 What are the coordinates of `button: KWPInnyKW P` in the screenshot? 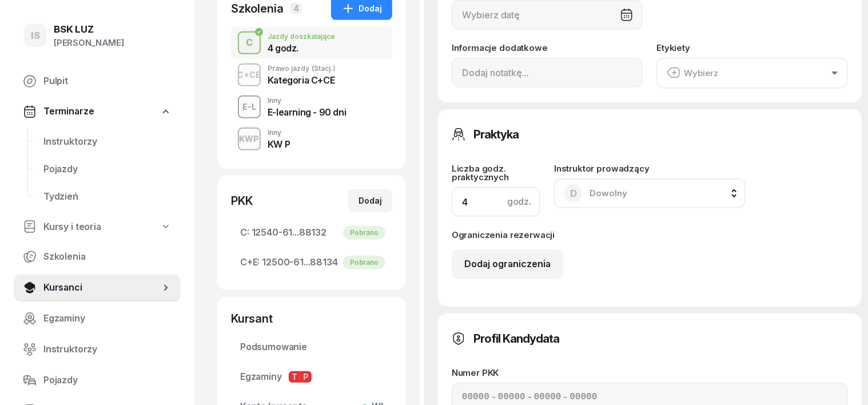 It's located at (312, 139).